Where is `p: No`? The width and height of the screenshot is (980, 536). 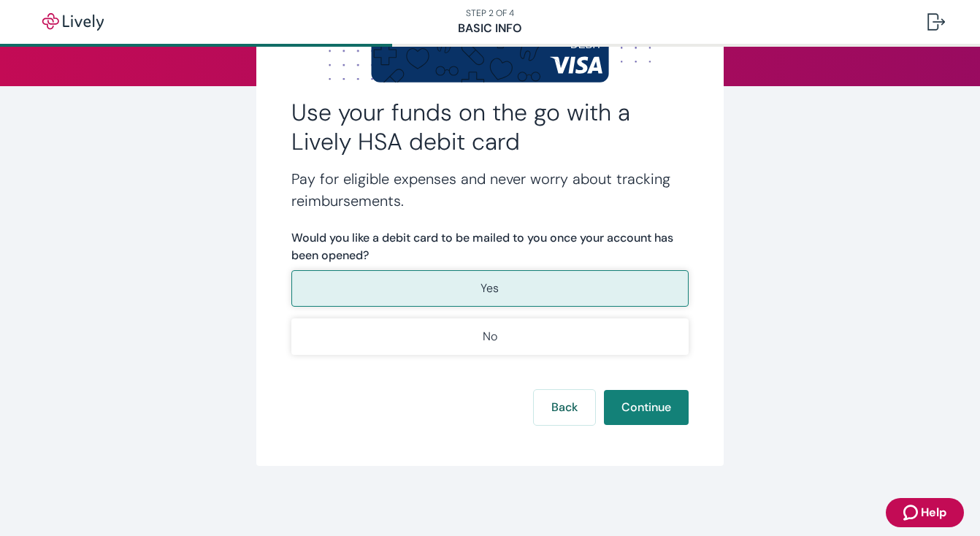 p: No is located at coordinates (490, 337).